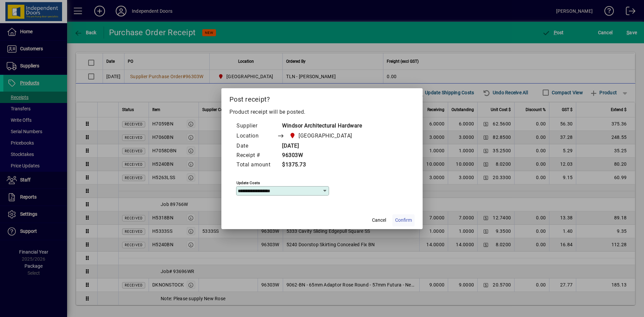 The height and width of the screenshot is (317, 644). What do you see at coordinates (257, 126) in the screenshot?
I see `td: Supplier` at bounding box center [257, 126].